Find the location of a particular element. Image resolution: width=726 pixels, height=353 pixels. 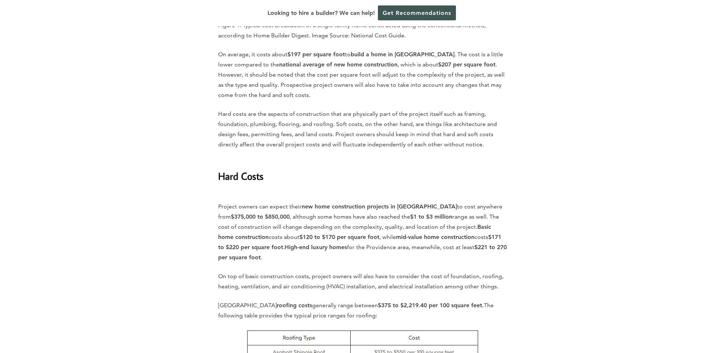

strong: $197 per square foot is located at coordinates (316, 54).